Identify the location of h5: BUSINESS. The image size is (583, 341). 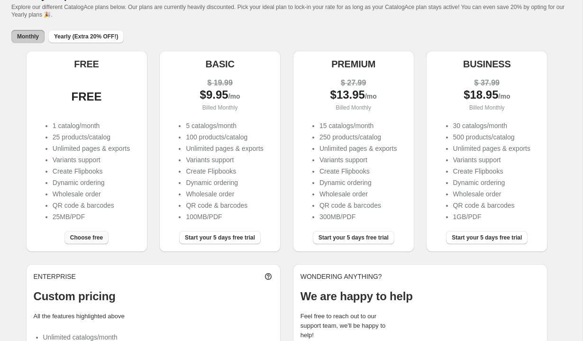
(487, 64).